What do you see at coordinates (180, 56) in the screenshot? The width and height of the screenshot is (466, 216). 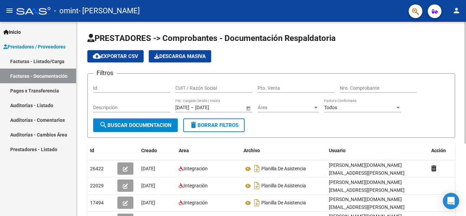 I see `button: Descarga Masiva` at bounding box center [180, 56].